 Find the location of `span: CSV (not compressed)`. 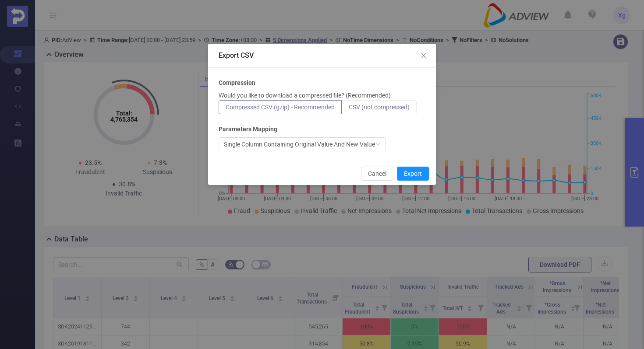

span: CSV (not compressed) is located at coordinates (379, 107).